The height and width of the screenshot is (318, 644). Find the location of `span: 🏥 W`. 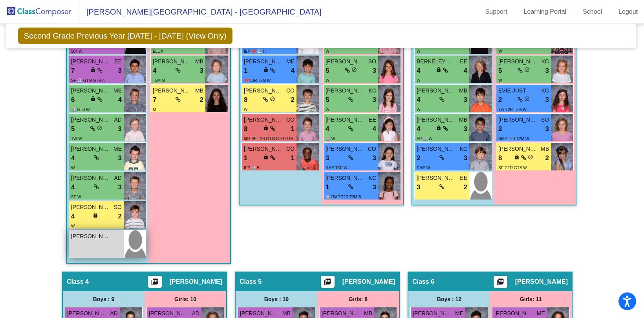

span: 🏥 W is located at coordinates (330, 139).